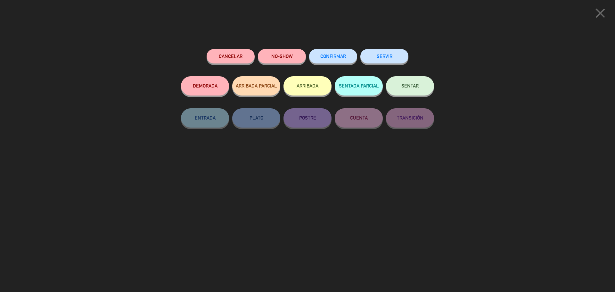  Describe the element at coordinates (600, 14) in the screenshot. I see `button: close` at that location.